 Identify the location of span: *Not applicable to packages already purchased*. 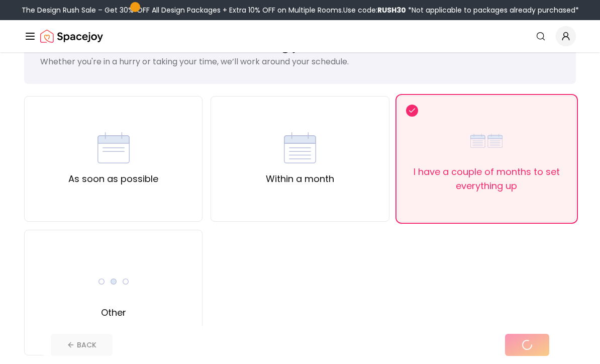
(492, 10).